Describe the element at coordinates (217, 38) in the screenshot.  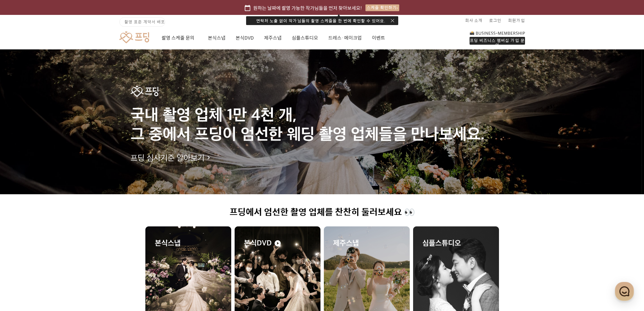
I see `a: 본식스냅` at that location.